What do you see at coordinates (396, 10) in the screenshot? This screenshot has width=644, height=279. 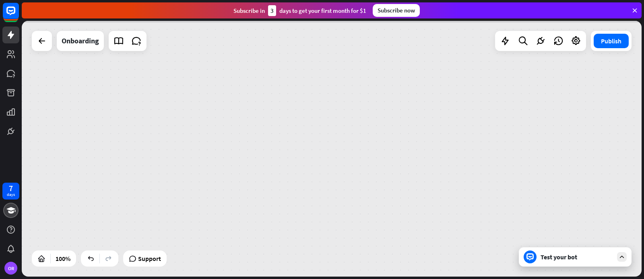 I see `div: Subscribe now` at bounding box center [396, 10].